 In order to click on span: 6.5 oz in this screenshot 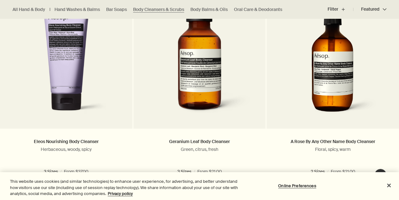, I will do `click(32, 171)`.